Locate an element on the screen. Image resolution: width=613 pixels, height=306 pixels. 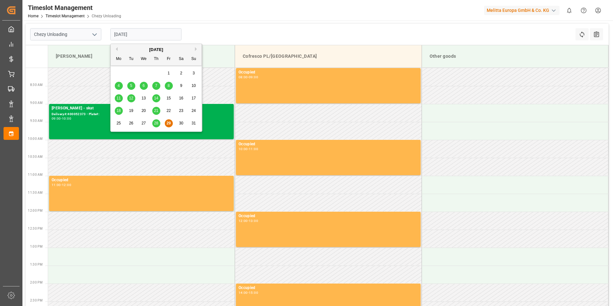
span: 7 is located at coordinates (156, 86).